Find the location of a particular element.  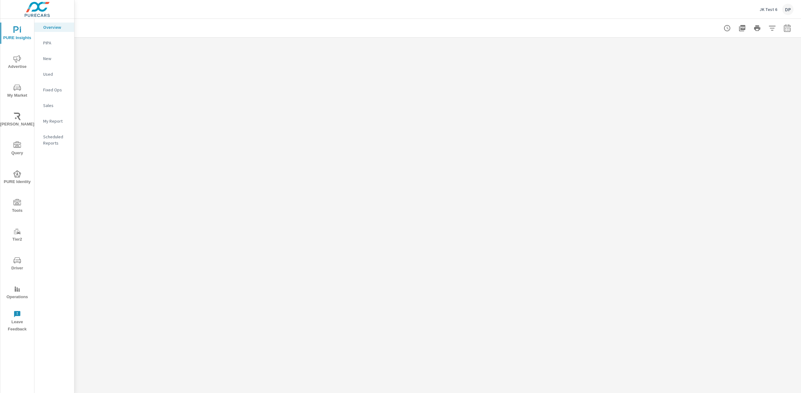

div: Used is located at coordinates (54, 74).